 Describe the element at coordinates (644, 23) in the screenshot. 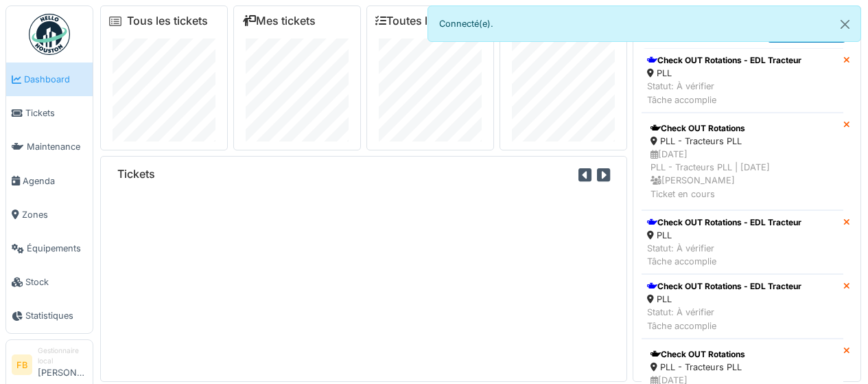

I see `div: Connecté(e).` at that location.